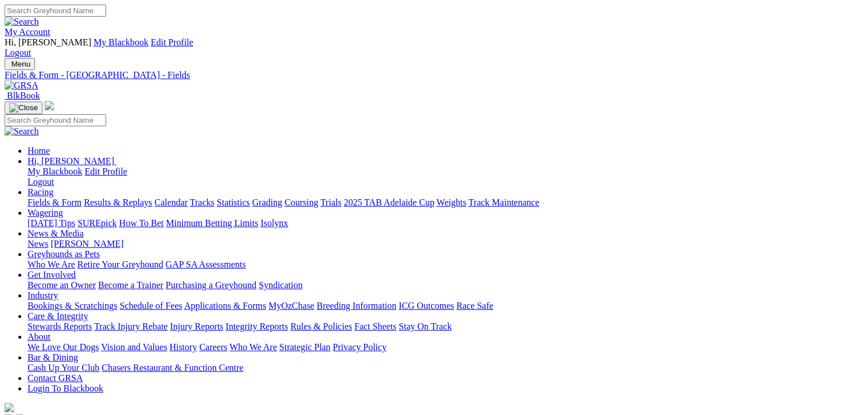 The height and width of the screenshot is (415, 868). What do you see at coordinates (445, 368) in the screenshot?
I see `div: Bar & Dining` at bounding box center [445, 368].